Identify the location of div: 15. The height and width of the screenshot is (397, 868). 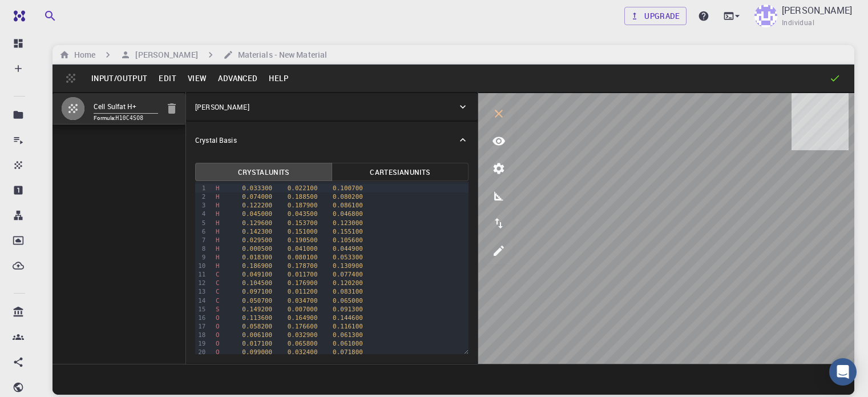
(201, 309).